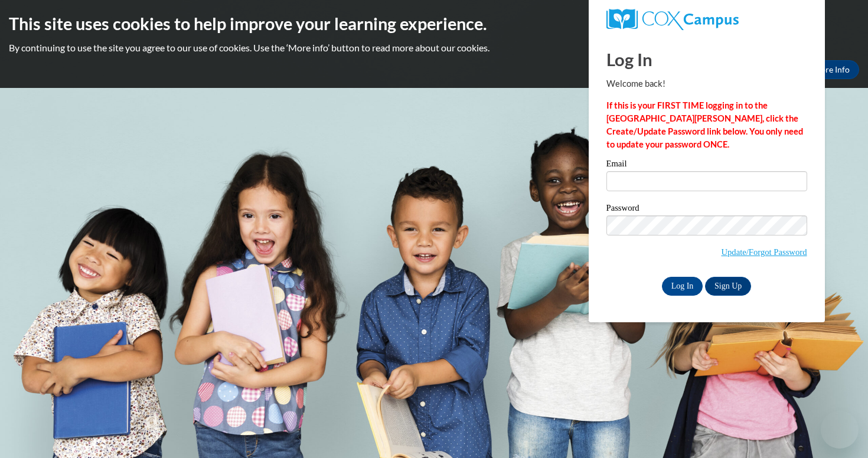  I want to click on a: More Info, so click(831, 70).